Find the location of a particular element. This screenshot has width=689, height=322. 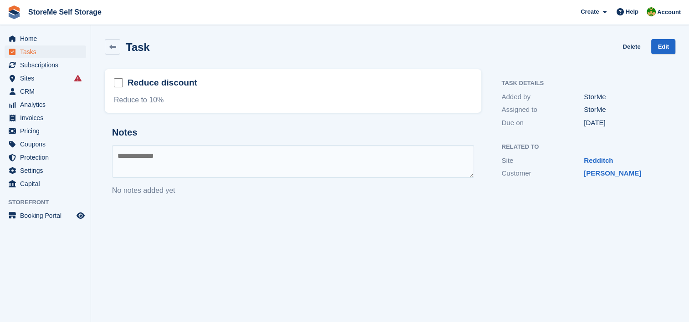

a: Edit is located at coordinates (663, 46).